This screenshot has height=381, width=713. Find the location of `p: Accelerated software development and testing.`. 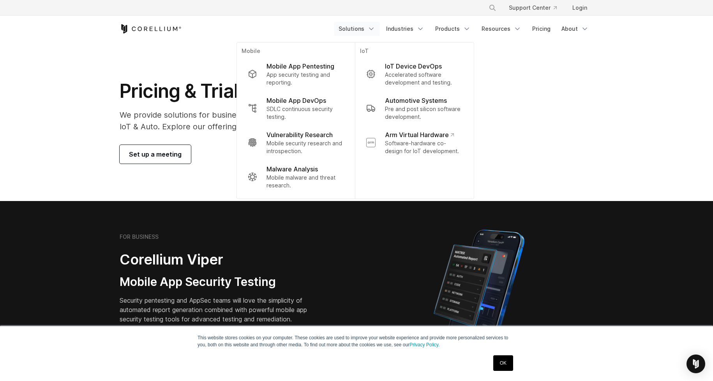

p: Accelerated software development and testing. is located at coordinates (424, 79).